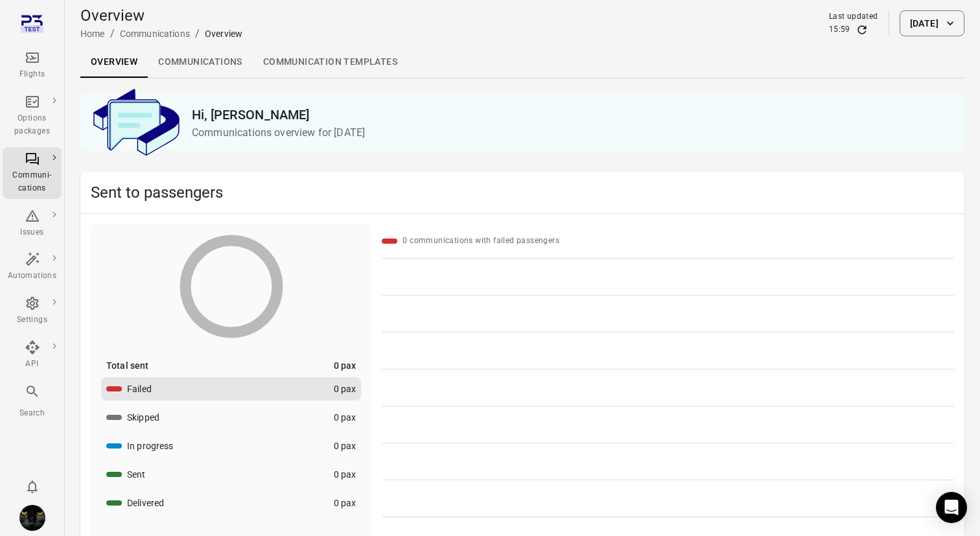 The width and height of the screenshot is (980, 536). I want to click on a: API, so click(31, 356).